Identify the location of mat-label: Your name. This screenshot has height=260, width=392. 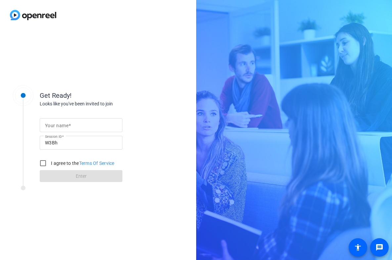
(57, 126).